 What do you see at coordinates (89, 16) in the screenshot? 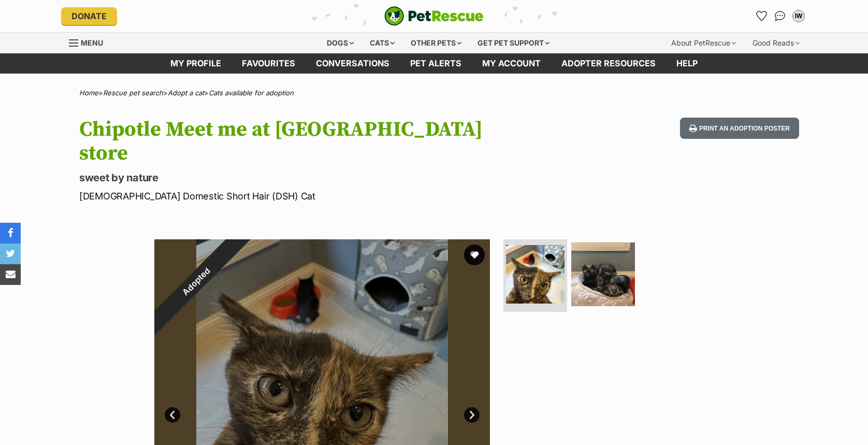
I see `a: Donate` at bounding box center [89, 16].